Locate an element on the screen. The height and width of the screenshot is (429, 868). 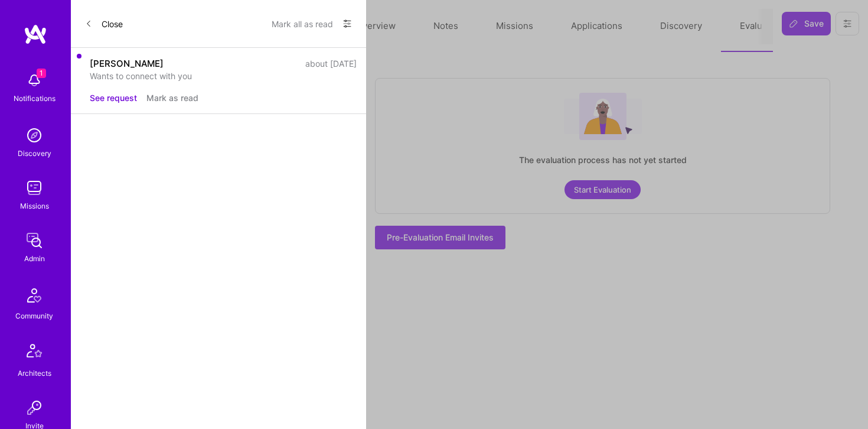
div: Community is located at coordinates (34, 315).